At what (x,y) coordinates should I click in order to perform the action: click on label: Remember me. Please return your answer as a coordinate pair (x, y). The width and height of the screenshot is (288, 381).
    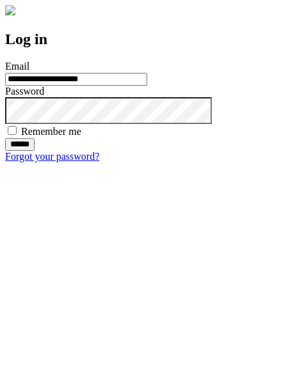
    Looking at the image, I should click on (51, 131).